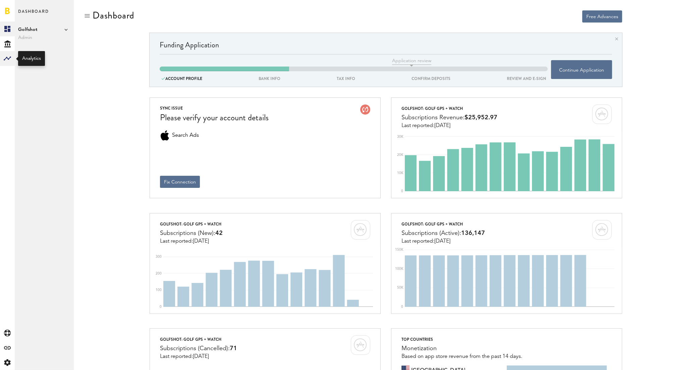 Image resolution: width=698 pixels, height=370 pixels. Describe the element at coordinates (462, 356) in the screenshot. I see `div: Based on app store revenue from the past 14 days.` at that location.